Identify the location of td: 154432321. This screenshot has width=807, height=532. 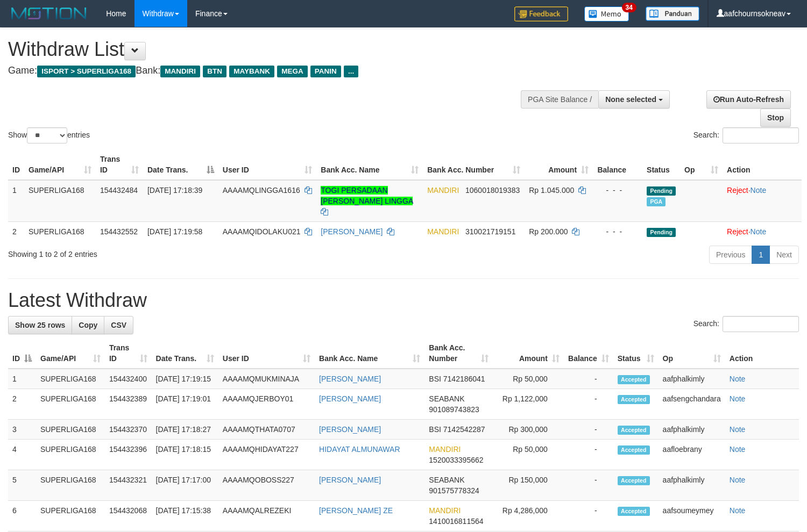
(128, 486).